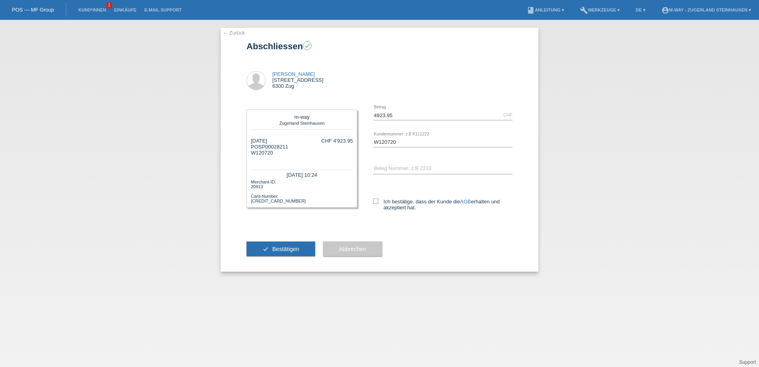  Describe the element at coordinates (337, 140) in the screenshot. I see `div: CHF 4'923.95` at that location.